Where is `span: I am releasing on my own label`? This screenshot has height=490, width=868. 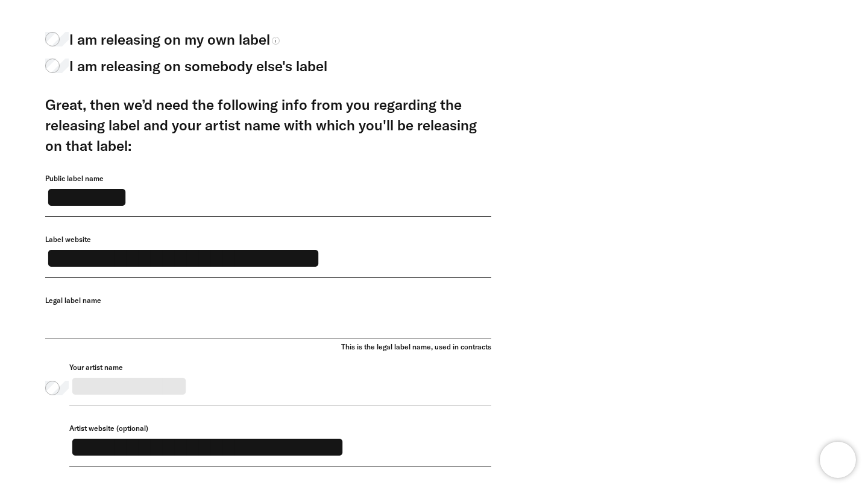
span: I am releasing on my own label is located at coordinates (170, 39).